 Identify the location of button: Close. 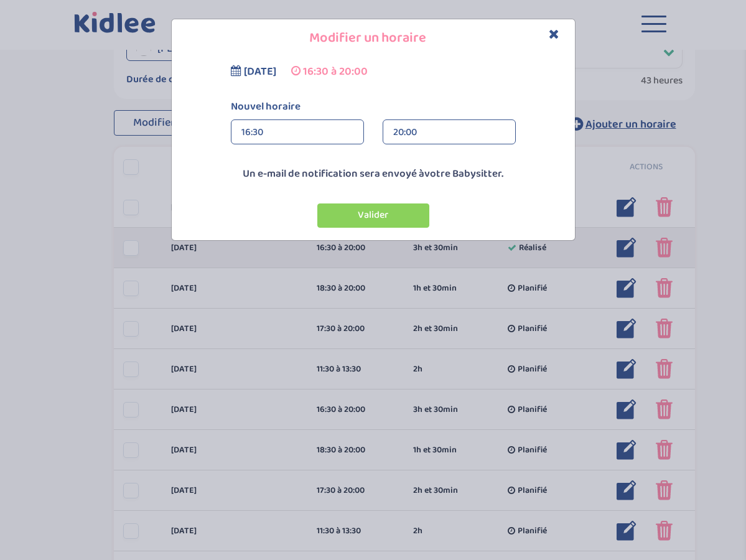
(554, 34).